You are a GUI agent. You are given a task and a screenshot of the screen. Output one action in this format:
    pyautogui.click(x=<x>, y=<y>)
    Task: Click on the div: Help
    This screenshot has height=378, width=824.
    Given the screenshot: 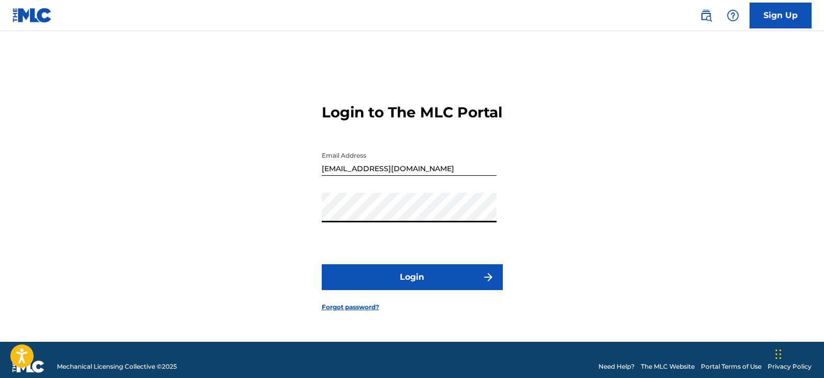 What is the action you would take?
    pyautogui.click(x=733, y=16)
    